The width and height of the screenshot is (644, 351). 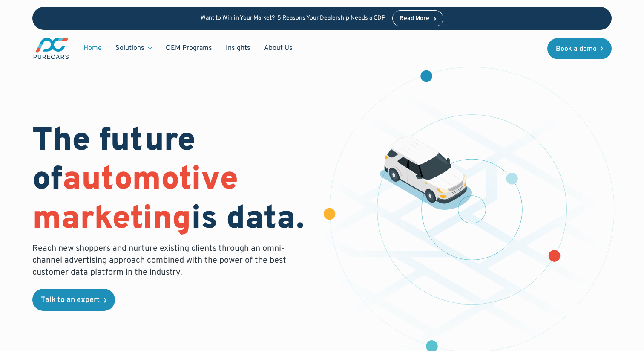 I want to click on span: automotive marketing, so click(x=135, y=199).